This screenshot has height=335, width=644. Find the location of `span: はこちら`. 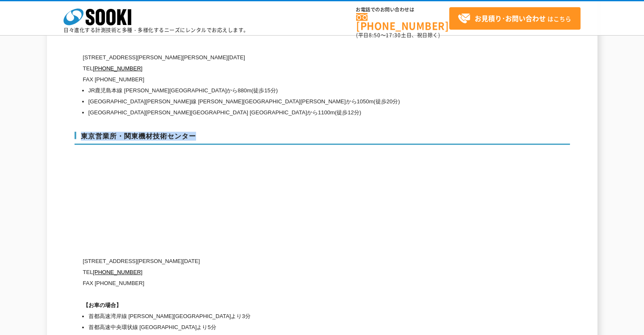

span: はこちら is located at coordinates (515, 18).